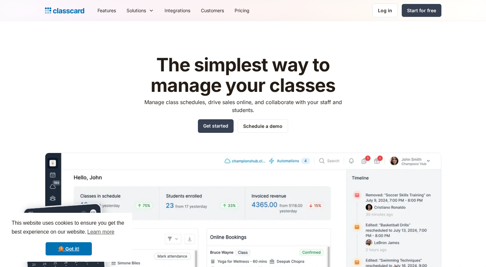 This screenshot has width=486, height=267. What do you see at coordinates (242, 10) in the screenshot?
I see `a: Pricing` at bounding box center [242, 10].